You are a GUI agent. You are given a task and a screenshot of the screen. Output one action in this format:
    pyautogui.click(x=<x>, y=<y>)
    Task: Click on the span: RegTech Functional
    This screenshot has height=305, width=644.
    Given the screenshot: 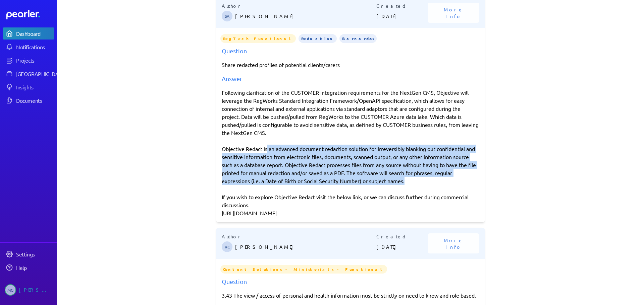 What is the action you would take?
    pyautogui.click(x=258, y=38)
    